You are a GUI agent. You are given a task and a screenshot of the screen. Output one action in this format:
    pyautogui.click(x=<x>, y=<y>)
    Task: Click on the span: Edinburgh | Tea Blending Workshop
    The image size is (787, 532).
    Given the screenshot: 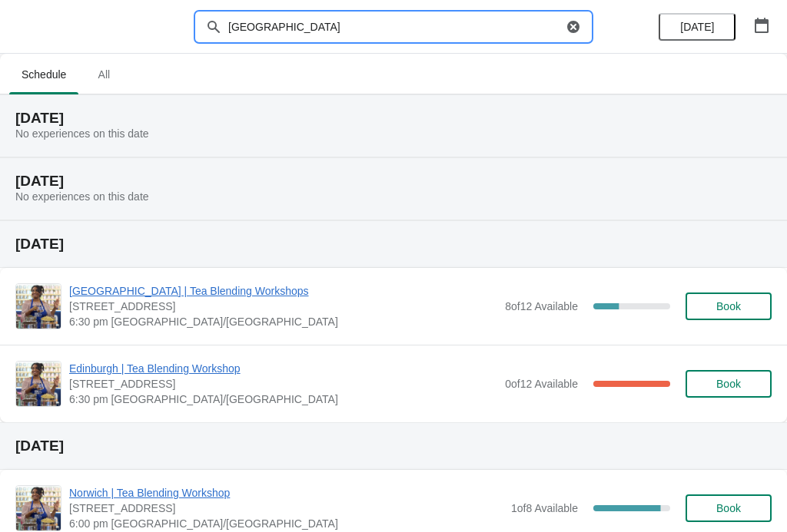 What is the action you would take?
    pyautogui.click(x=283, y=369)
    